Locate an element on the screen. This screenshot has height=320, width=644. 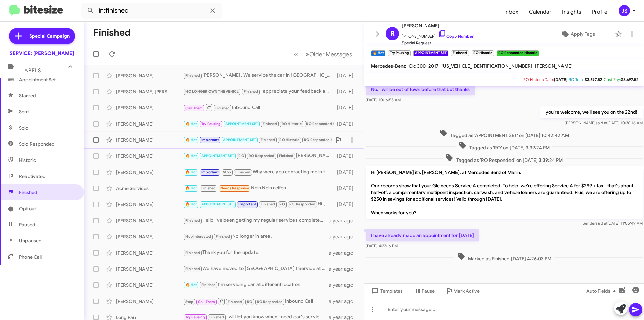
span: Profile is located at coordinates (600, 12).